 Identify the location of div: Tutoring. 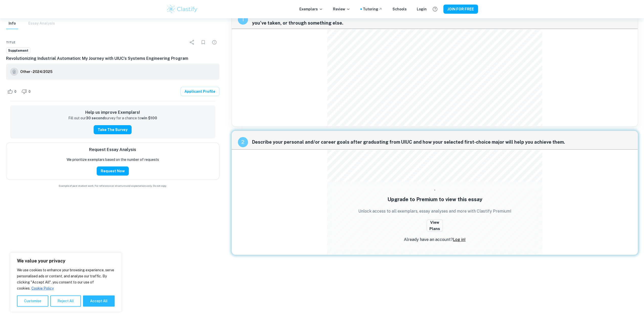
(373, 9).